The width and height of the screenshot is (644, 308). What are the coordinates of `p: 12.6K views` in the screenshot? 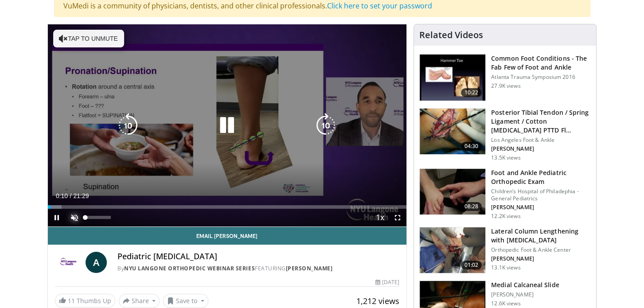 It's located at (506, 303).